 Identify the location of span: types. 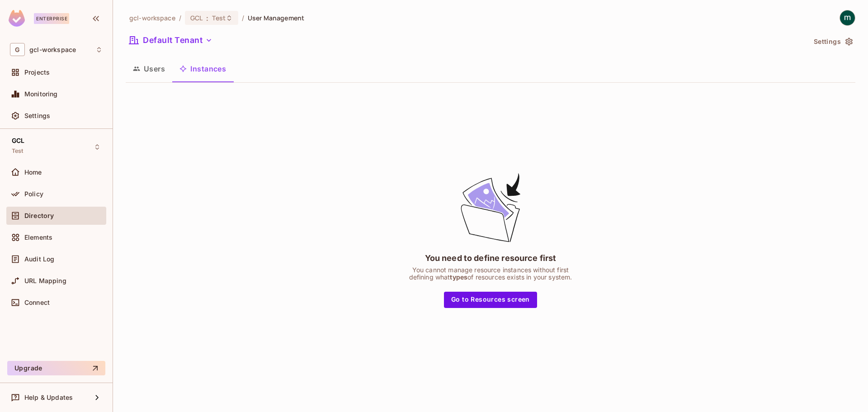
(459, 277).